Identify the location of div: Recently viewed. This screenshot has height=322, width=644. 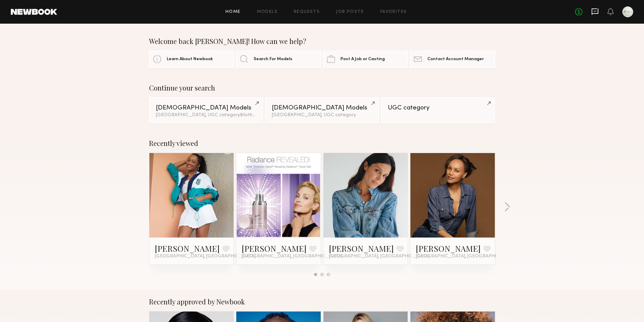
(322, 143).